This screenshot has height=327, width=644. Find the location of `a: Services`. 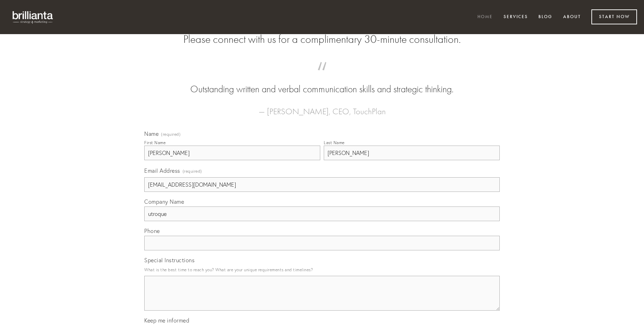

a: Services is located at coordinates (516, 17).